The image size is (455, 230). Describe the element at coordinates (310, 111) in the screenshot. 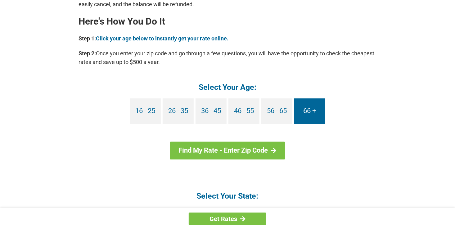

I see `a: 66 +` at that location.